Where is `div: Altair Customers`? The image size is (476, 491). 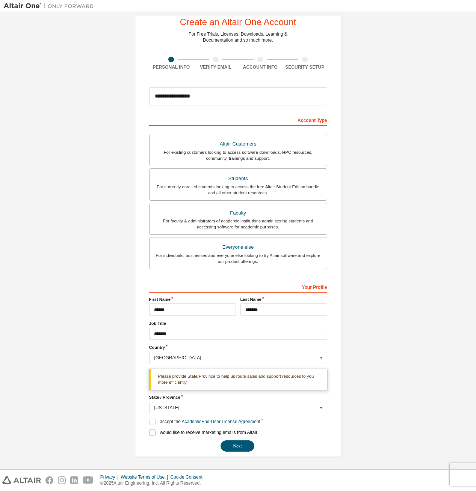
div: Altair Customers is located at coordinates (238, 144).